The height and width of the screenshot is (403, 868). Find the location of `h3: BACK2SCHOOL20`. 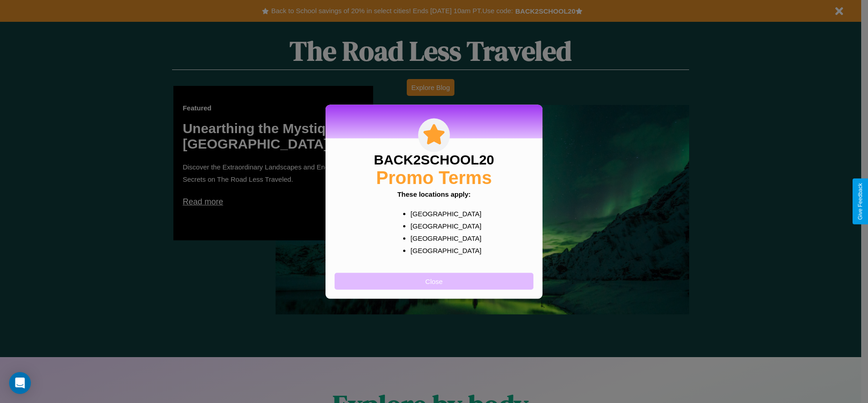

h3: BACK2SCHOOL20 is located at coordinates (434, 159).